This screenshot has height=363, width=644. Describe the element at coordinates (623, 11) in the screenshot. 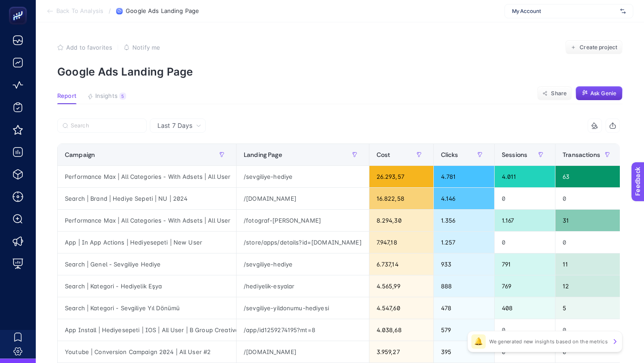

I see `img: svg%3e` at that location.